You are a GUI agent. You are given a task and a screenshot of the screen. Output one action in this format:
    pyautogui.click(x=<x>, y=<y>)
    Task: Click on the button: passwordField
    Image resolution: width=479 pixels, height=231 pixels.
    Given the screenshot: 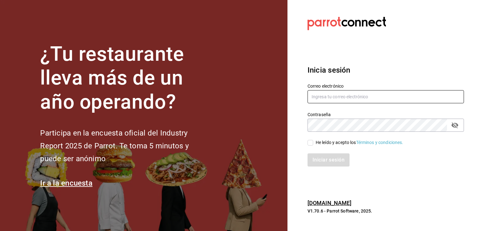 What is the action you would take?
    pyautogui.click(x=455, y=125)
    